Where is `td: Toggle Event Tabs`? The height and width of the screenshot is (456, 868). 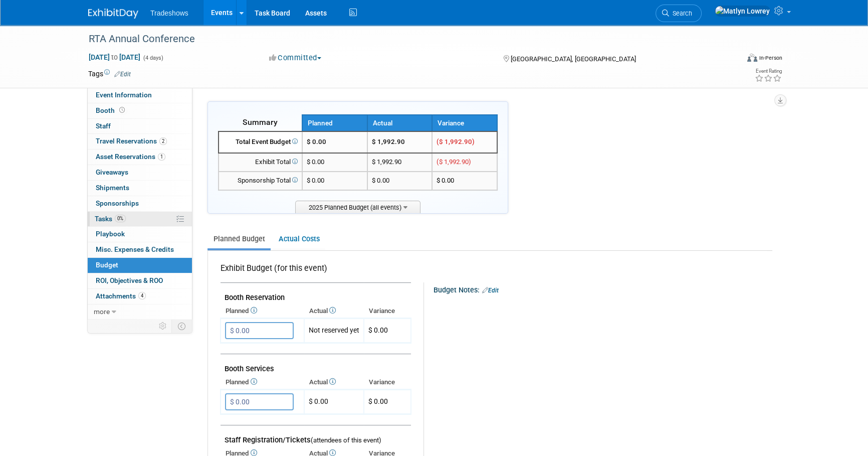
td: Toggle Event Tabs is located at coordinates (182, 326).